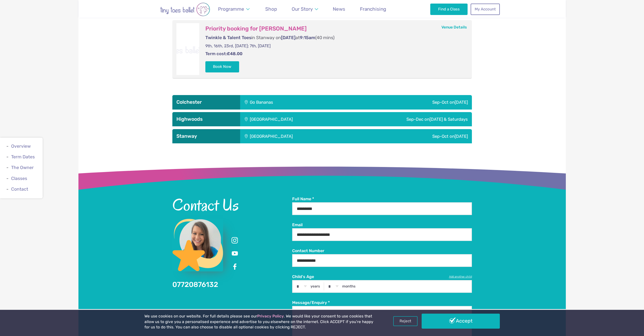  Describe the element at coordinates (271, 316) in the screenshot. I see `a: Privacy Policy` at that location.